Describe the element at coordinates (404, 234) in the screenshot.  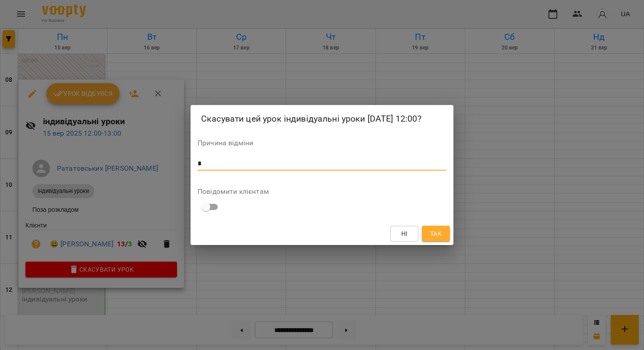
I see `button: Ні` at that location.